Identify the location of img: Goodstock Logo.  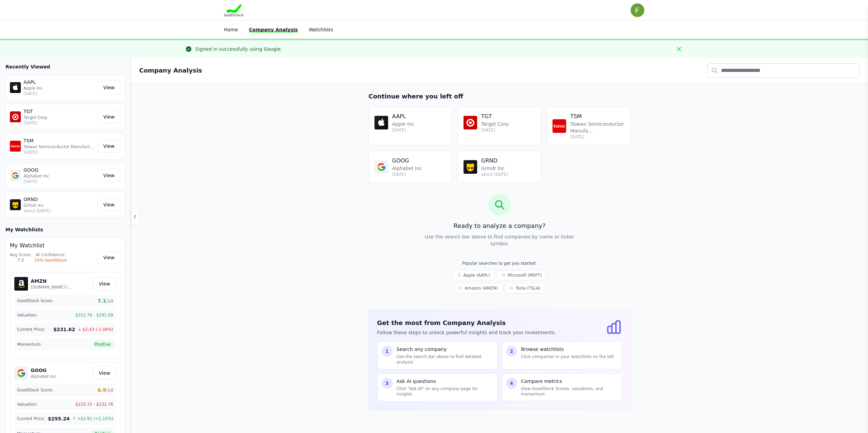
(234, 10).